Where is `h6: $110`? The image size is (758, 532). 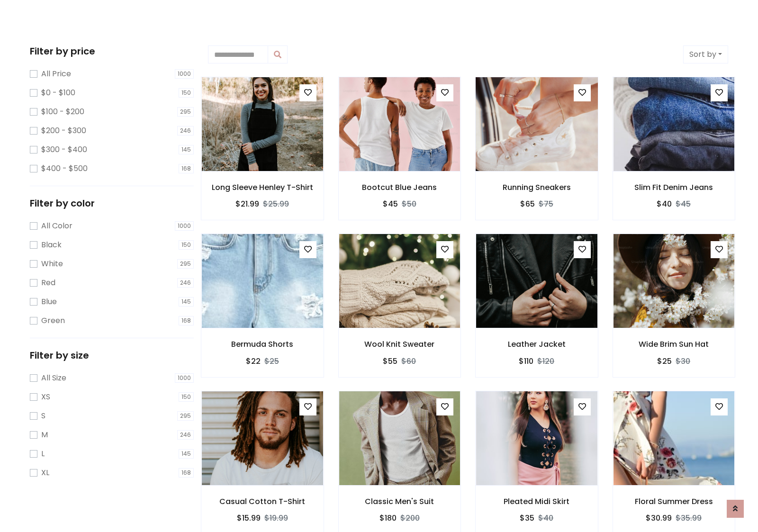 h6: $110 is located at coordinates (526, 361).